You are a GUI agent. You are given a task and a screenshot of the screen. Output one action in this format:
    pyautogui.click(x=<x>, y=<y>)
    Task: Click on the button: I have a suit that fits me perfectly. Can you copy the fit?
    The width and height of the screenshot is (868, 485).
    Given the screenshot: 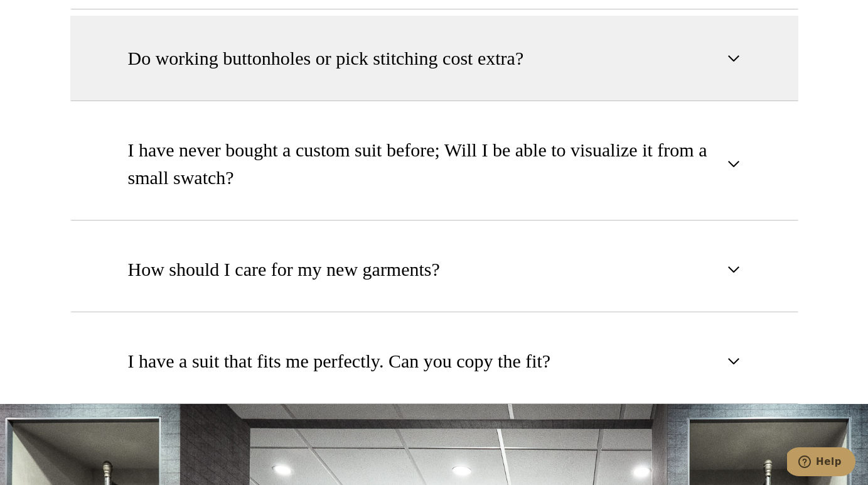 What is the action you would take?
    pyautogui.click(x=435, y=361)
    